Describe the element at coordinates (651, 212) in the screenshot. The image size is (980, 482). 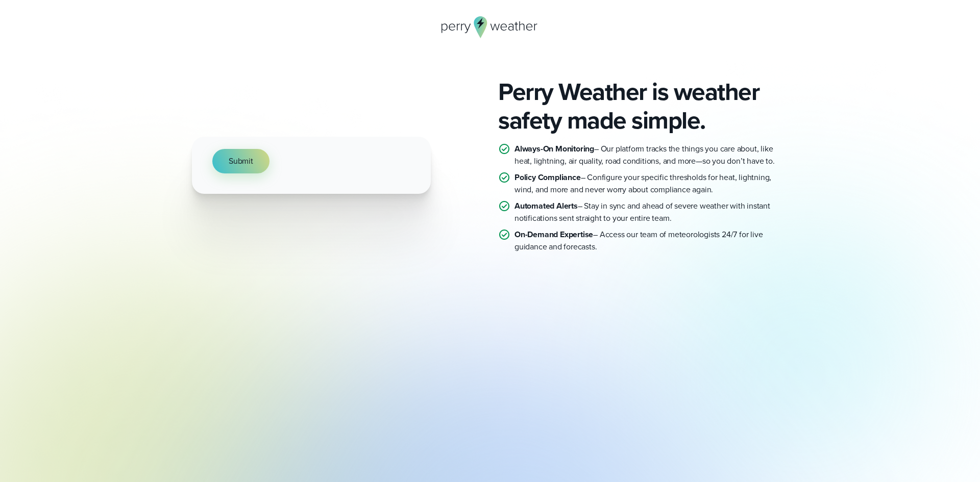
I see `p: – Stay in sync and ahead of severe weather with instant notifications sent straight to your entir...` at that location.